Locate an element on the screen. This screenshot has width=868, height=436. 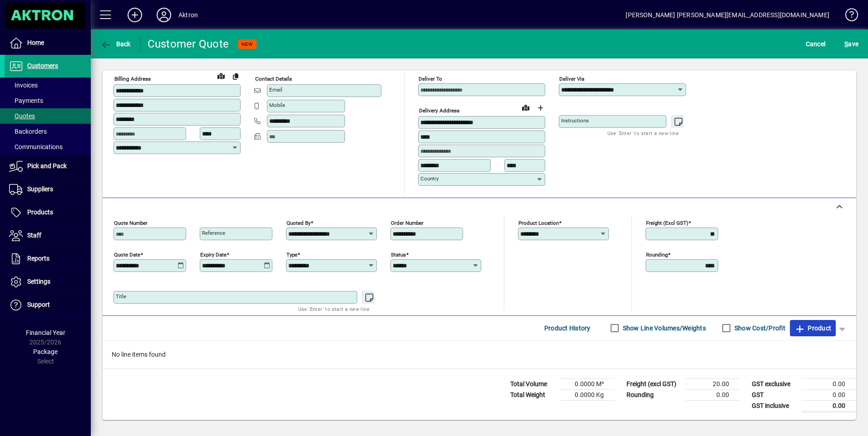
a: Payments is located at coordinates (47, 101).